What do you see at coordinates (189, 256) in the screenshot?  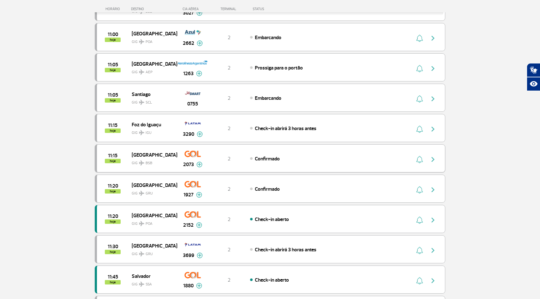 I see `span: 3699` at bounding box center [189, 256].